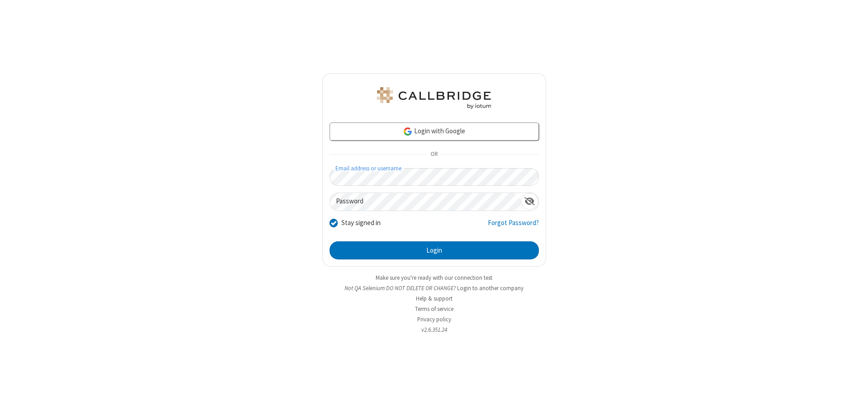  I want to click on button: Login, so click(434, 250).